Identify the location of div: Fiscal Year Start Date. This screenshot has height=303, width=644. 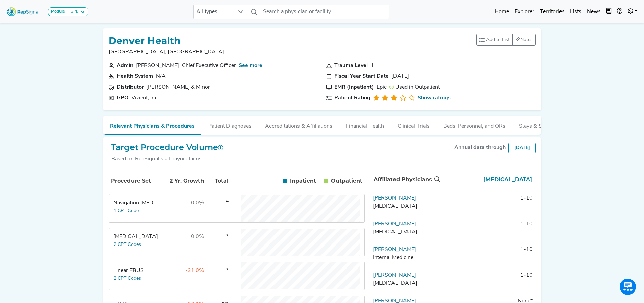
(361, 76).